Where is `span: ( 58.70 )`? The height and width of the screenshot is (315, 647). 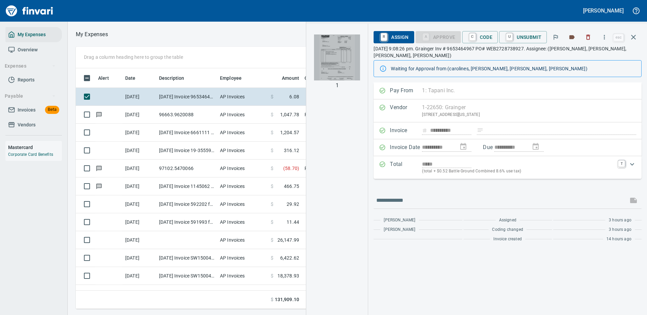
span: ( 58.70 ) is located at coordinates (291, 168).